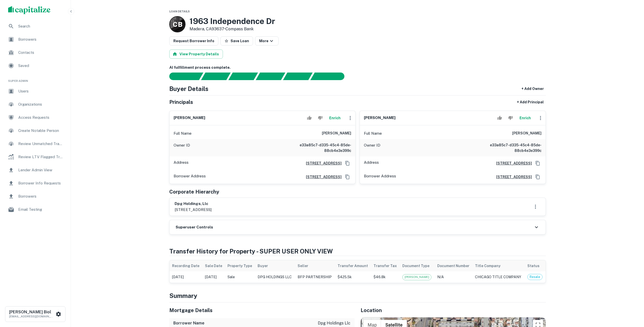 The width and height of the screenshot is (644, 327). What do you see at coordinates (535, 266) in the screenshot?
I see `th: Status` at bounding box center [535, 266].